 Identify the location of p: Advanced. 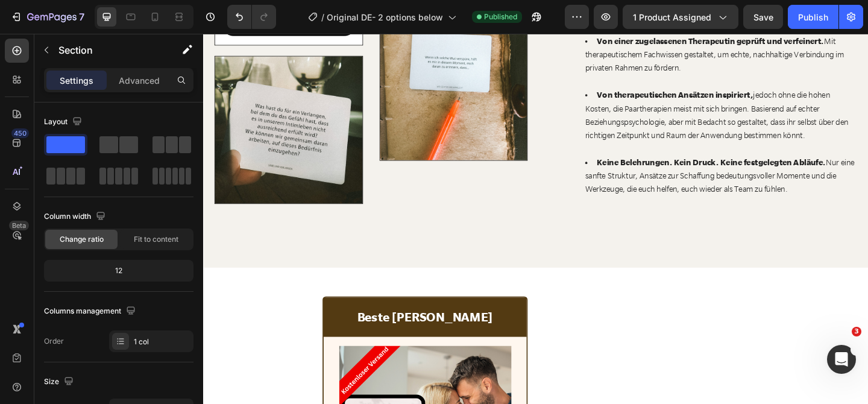
(139, 80).